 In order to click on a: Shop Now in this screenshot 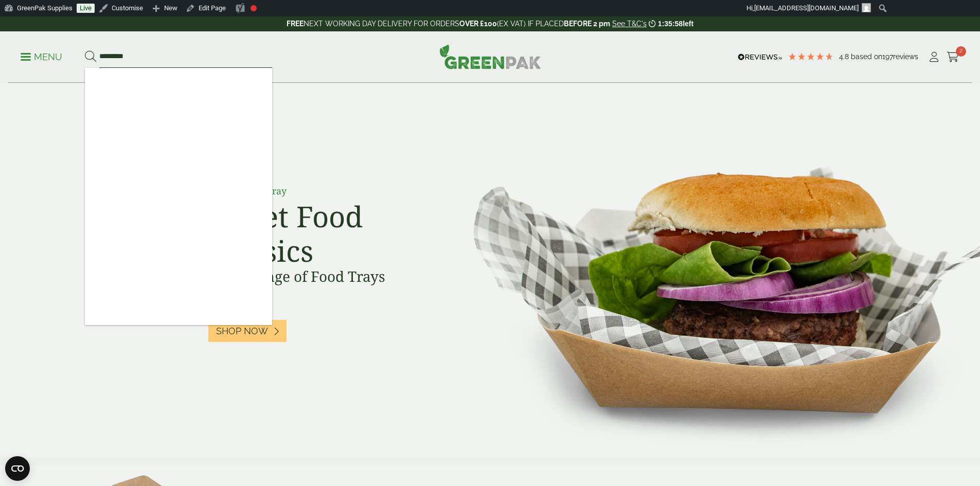, I will do `click(247, 331)`.